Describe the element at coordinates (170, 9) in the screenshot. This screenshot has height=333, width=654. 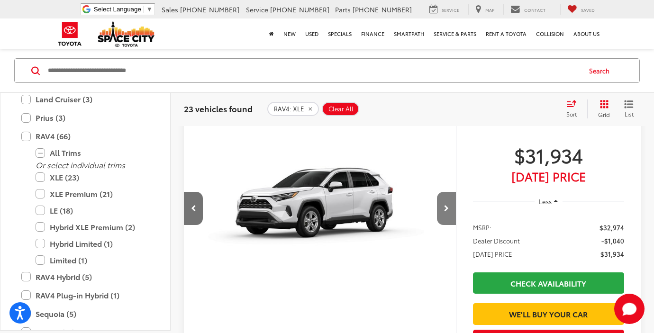
I see `span: Sales` at that location.